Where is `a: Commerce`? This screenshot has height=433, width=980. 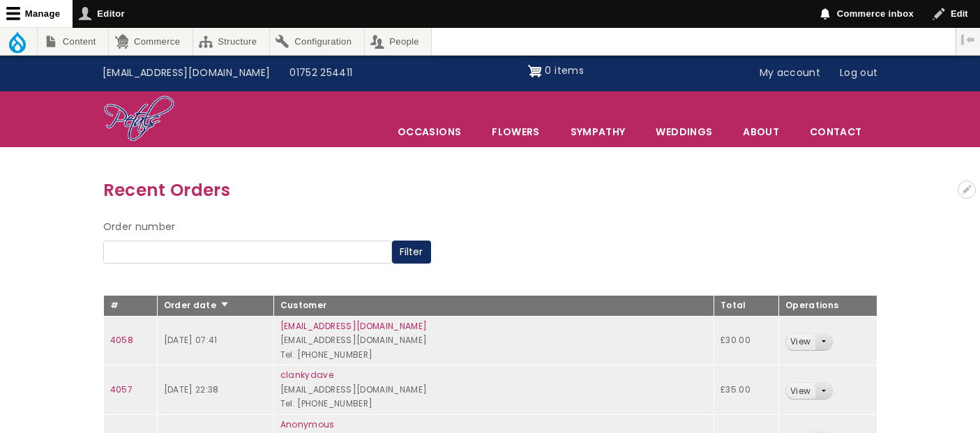 a: Commerce is located at coordinates (150, 41).